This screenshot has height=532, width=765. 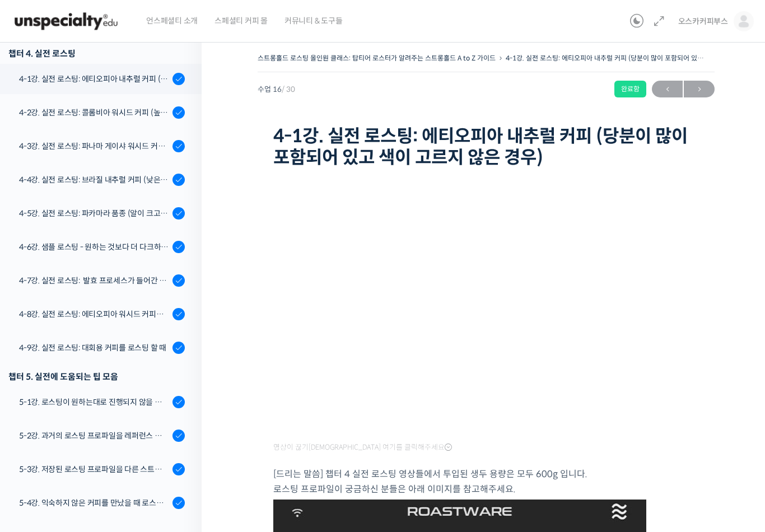 What do you see at coordinates (630, 89) in the screenshot?
I see `div: 완료함` at bounding box center [630, 89].